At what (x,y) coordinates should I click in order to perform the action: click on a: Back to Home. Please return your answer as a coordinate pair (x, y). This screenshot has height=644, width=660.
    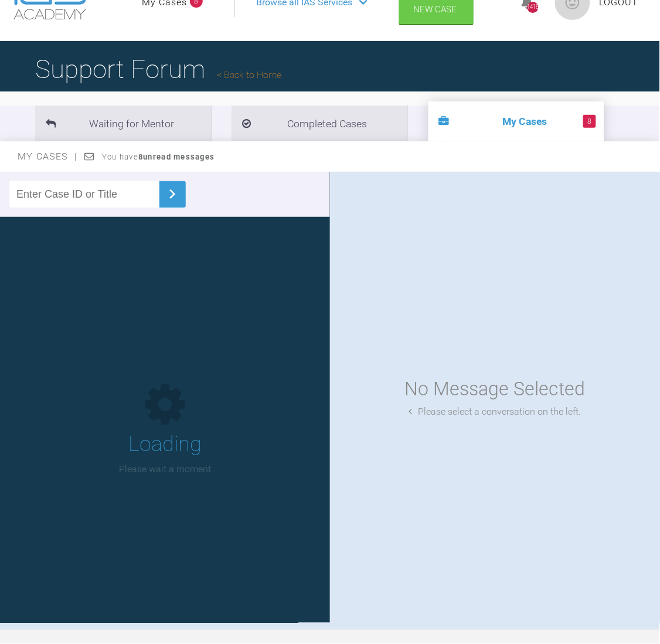
    Looking at the image, I should click on (249, 74).